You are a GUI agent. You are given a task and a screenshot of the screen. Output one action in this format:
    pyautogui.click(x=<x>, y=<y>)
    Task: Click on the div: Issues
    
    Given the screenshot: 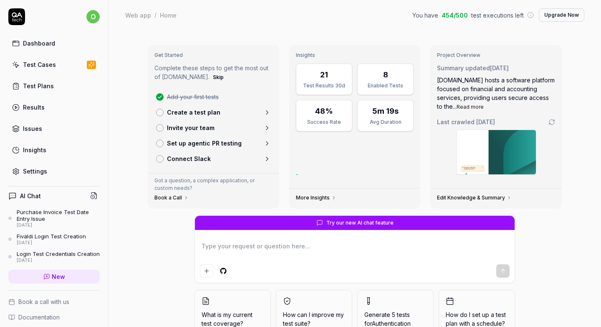 What is the action you would take?
    pyautogui.click(x=33, y=128)
    